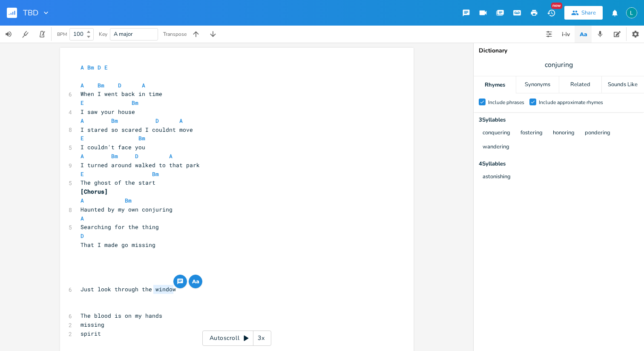  Describe the element at coordinates (108, 112) in the screenshot. I see `span: I saw your house` at that location.